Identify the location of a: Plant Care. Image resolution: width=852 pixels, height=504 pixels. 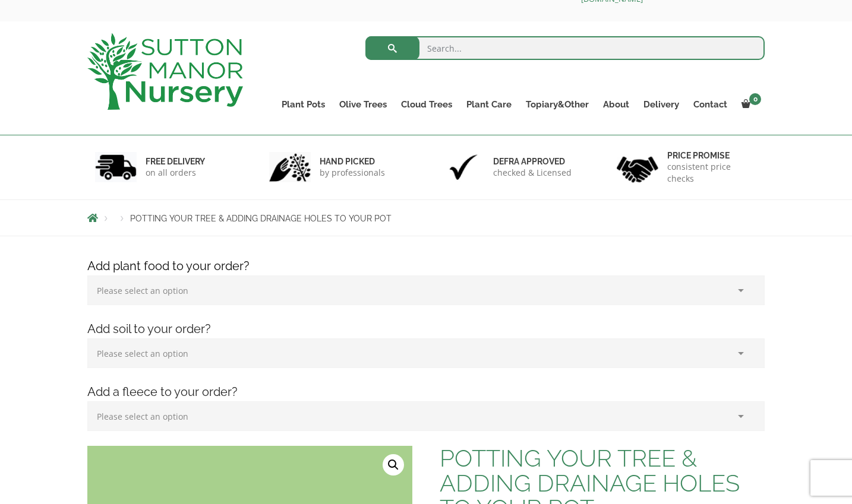
(489, 105).